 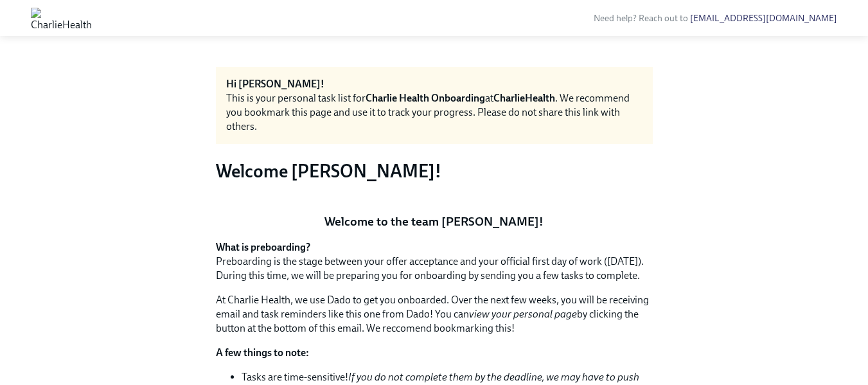 I want to click on p: At Charlie Health, we use Dado to get you onboarded. Over the next few weeks, you will be receivi..., so click(x=434, y=314).